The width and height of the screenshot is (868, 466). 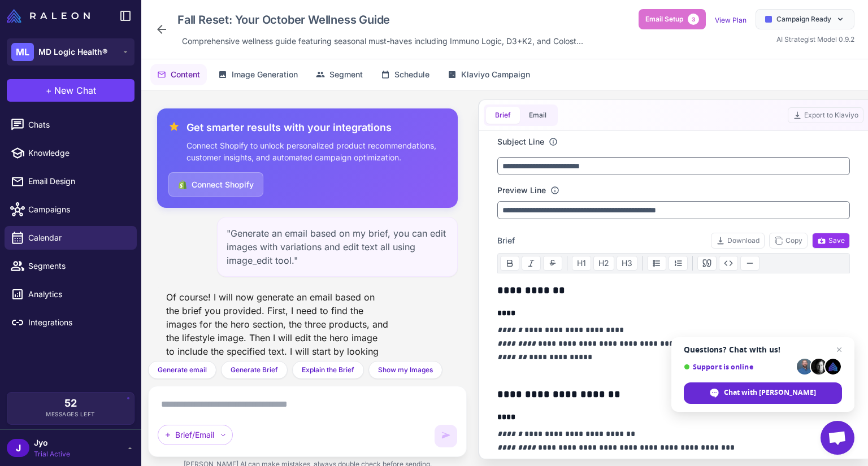 I want to click on button: Schedule, so click(x=405, y=74).